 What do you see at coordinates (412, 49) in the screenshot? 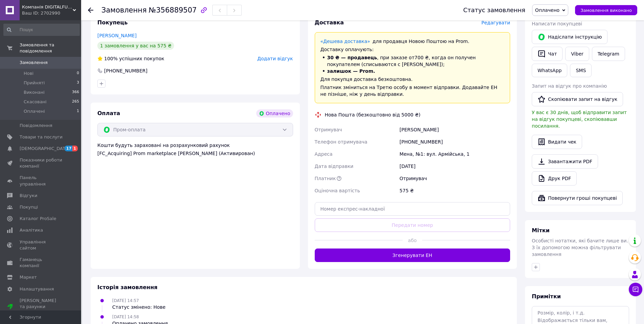
I see `div: Доставку оплачують:` at bounding box center [412, 49].